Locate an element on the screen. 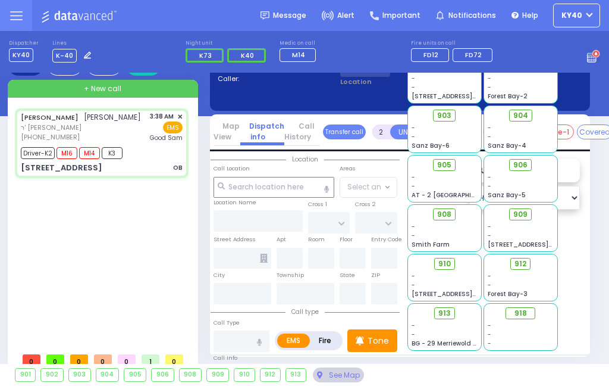 This screenshot has width=609, height=386. label: Call Location is located at coordinates (232, 168).